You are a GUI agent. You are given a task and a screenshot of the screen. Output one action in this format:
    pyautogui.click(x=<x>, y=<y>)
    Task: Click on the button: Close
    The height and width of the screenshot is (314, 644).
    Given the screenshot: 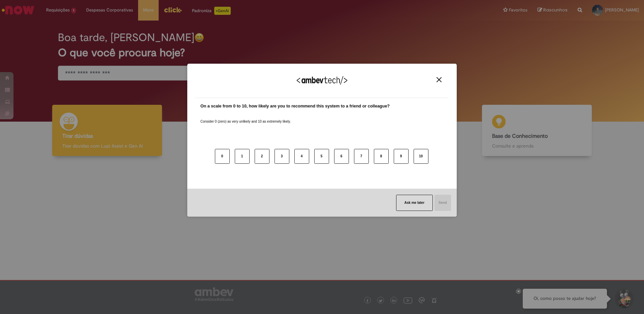 What is the action you would take?
    pyautogui.click(x=439, y=79)
    